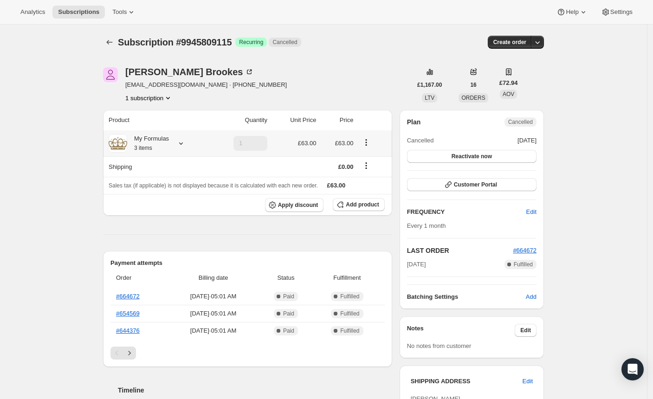 The height and width of the screenshot is (399, 653). What do you see at coordinates (466, 381) in the screenshot?
I see `h3: SHIPPING ADDRESS` at bounding box center [466, 381].